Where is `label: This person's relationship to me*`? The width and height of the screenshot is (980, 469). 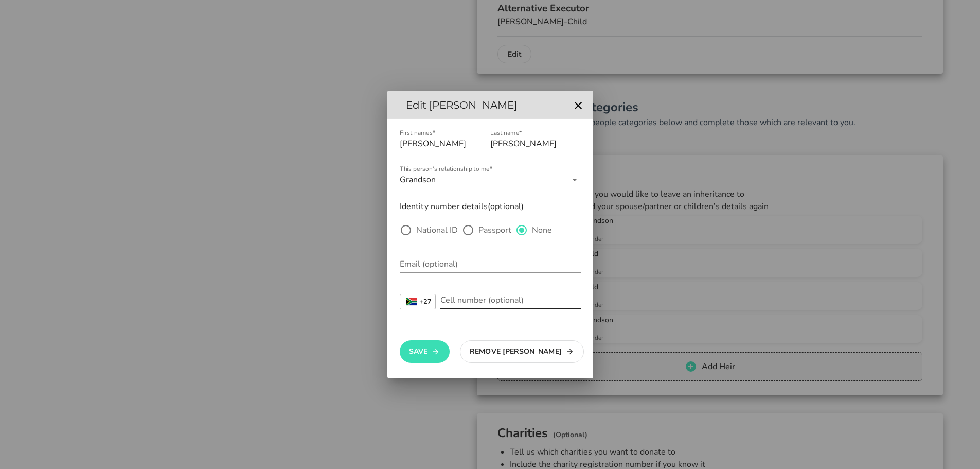
label: This person's relationship to me* is located at coordinates (446, 168).